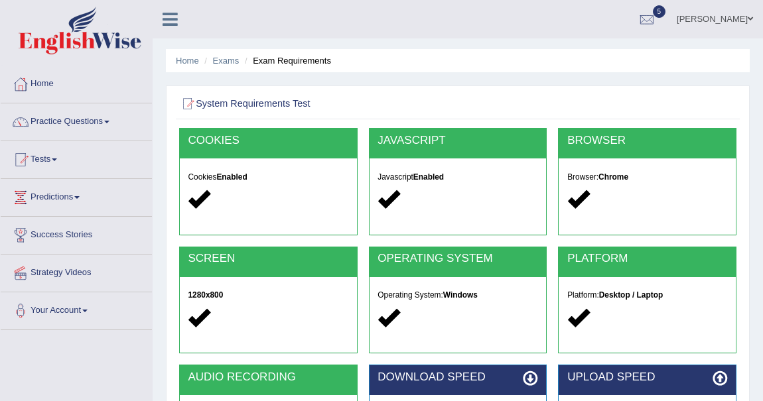 This screenshot has height=401, width=763. What do you see at coordinates (631, 295) in the screenshot?
I see `strong: Desktop / Laptop` at bounding box center [631, 295].